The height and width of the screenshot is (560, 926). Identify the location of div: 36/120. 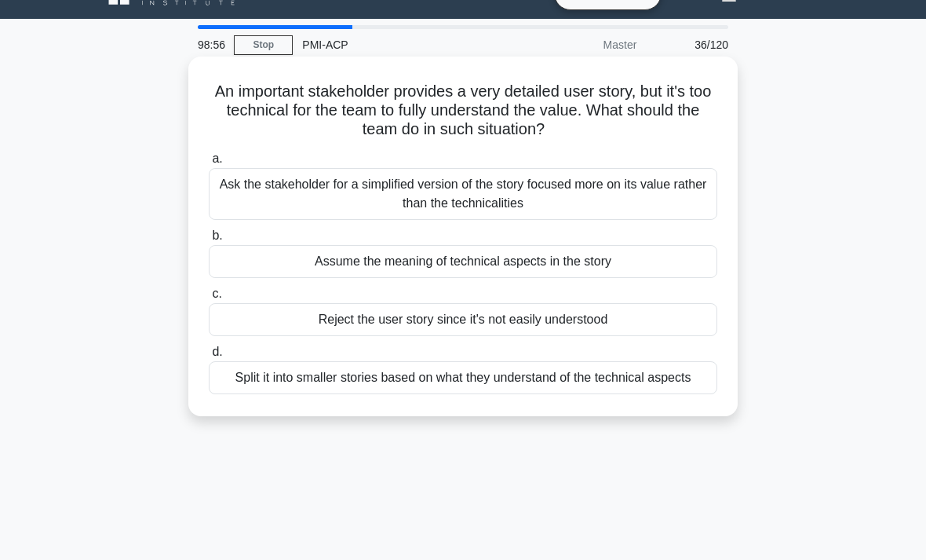
(692, 44).